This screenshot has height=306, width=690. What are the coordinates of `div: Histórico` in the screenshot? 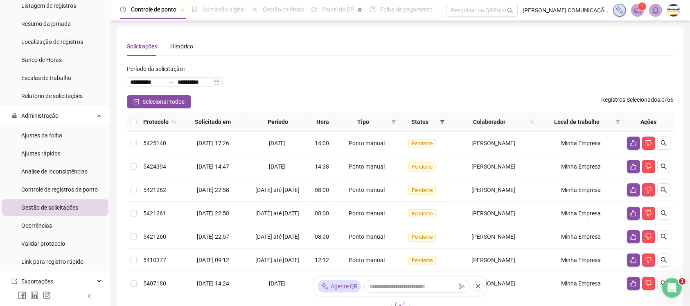 It's located at (182, 46).